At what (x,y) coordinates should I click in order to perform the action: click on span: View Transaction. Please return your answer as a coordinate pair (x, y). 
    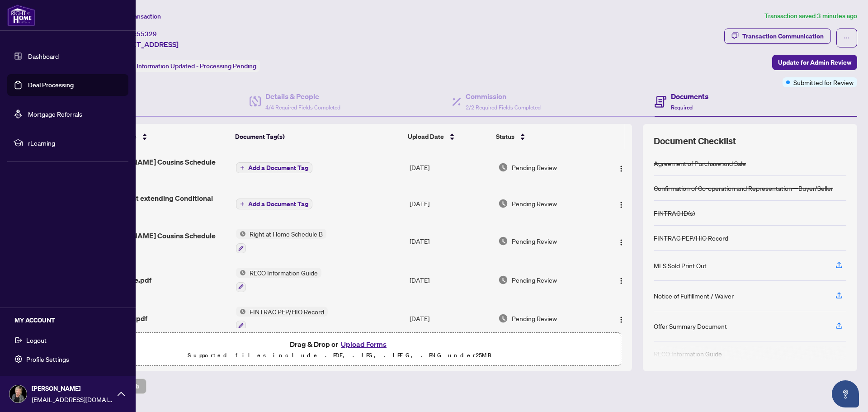
    Looking at the image, I should click on (136, 16).